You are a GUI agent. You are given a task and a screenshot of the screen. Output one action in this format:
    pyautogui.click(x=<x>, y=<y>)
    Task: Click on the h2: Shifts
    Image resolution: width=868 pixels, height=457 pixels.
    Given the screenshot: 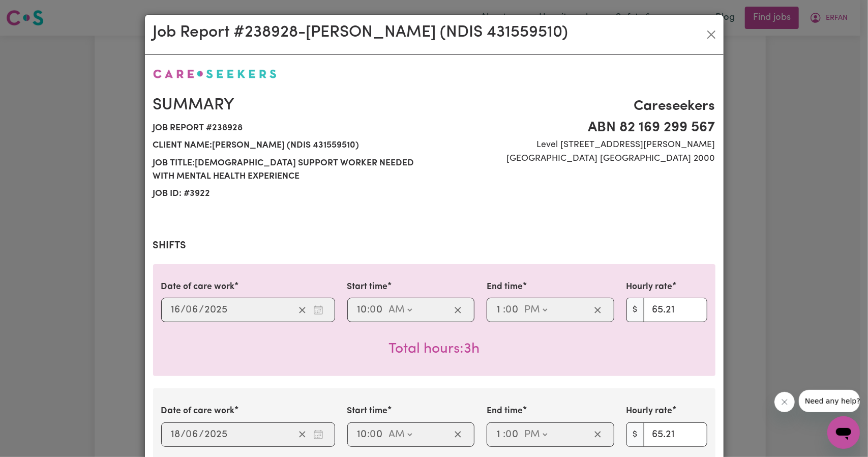 What is the action you would take?
    pyautogui.click(x=434, y=246)
    